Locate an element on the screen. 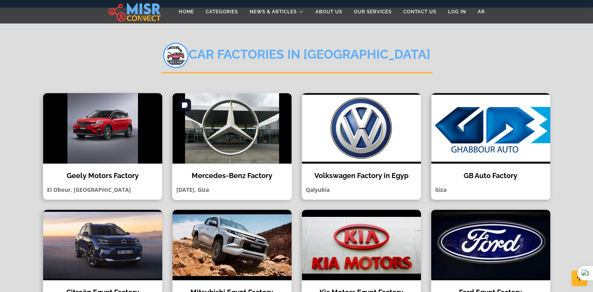 The width and height of the screenshot is (593, 292). img: Ford Egypt Factory is located at coordinates (490, 245).